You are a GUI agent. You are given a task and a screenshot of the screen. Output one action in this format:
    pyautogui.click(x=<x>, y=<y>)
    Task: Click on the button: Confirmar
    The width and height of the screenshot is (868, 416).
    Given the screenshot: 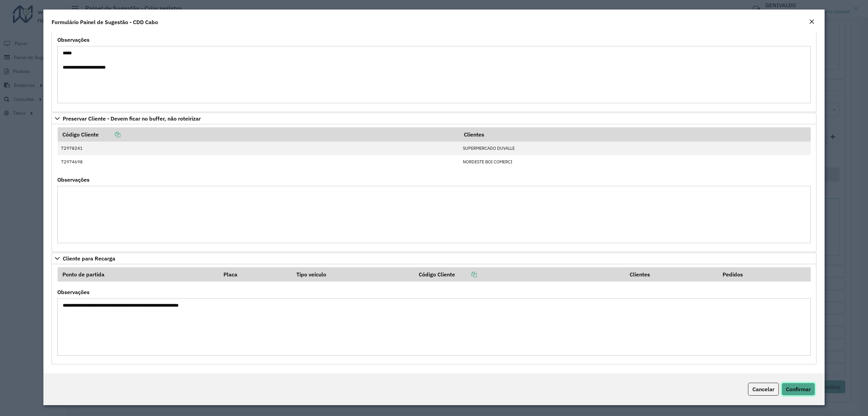 What is the action you would take?
    pyautogui.click(x=797, y=389)
    